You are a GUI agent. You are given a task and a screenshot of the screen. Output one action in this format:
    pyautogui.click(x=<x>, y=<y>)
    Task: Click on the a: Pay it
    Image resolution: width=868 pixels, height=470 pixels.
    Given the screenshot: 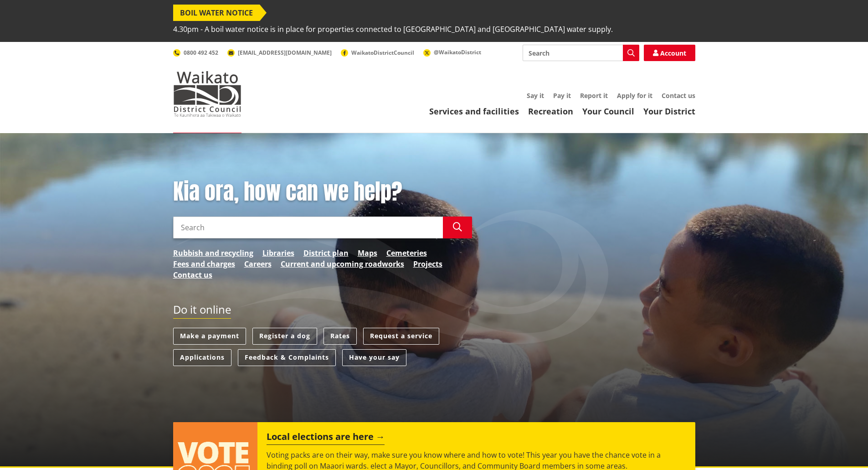 What is the action you would take?
    pyautogui.click(x=562, y=96)
    